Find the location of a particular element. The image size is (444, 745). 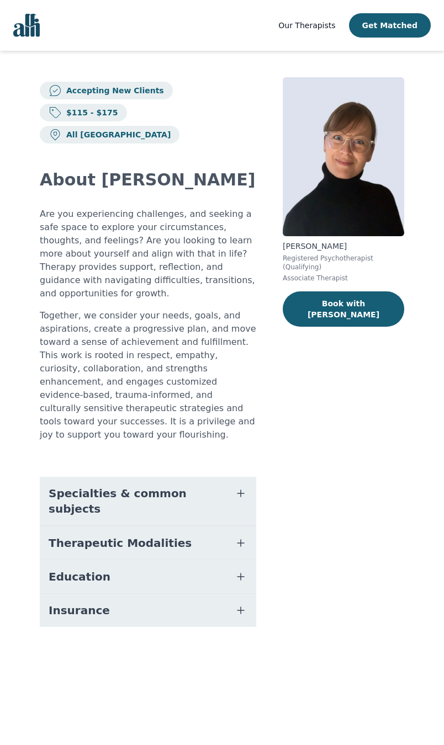

p: Registered Psychotherapist (Qualifying) is located at coordinates (343, 263).